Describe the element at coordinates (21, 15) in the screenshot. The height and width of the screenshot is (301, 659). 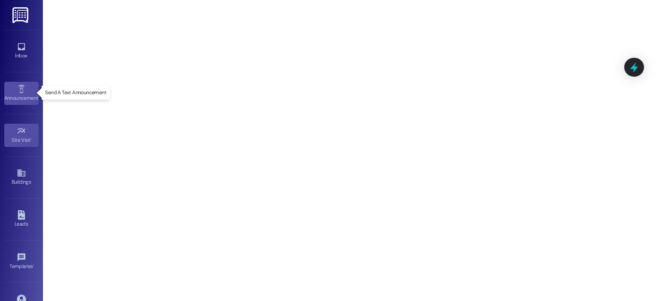
I see `img: ResiDesk Logo` at that location.